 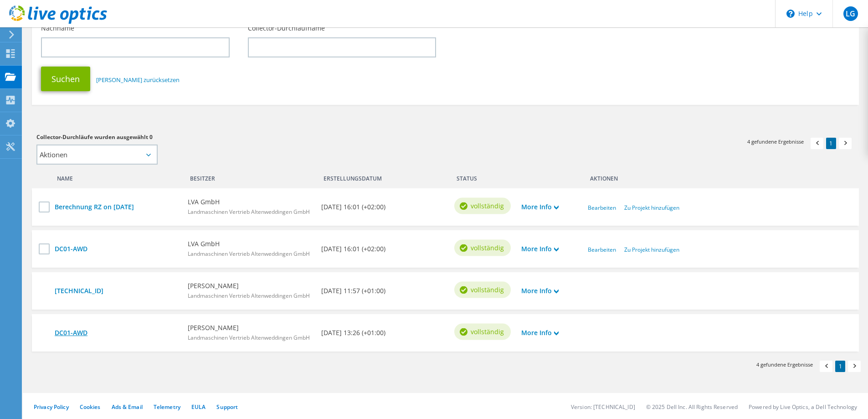 What do you see at coordinates (167, 407) in the screenshot?
I see `a: Telemetry` at bounding box center [167, 407].